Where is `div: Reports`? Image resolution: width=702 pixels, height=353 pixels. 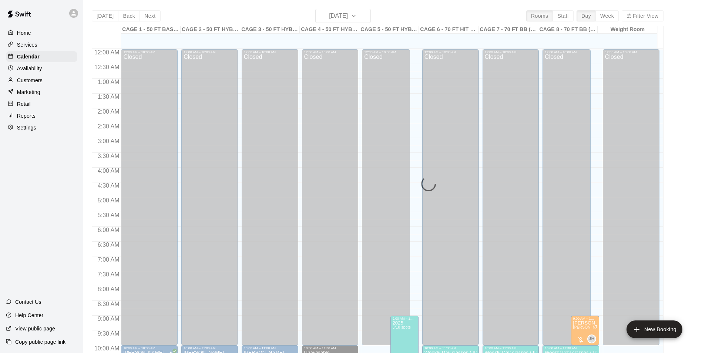
div: Reports is located at coordinates (41, 116).